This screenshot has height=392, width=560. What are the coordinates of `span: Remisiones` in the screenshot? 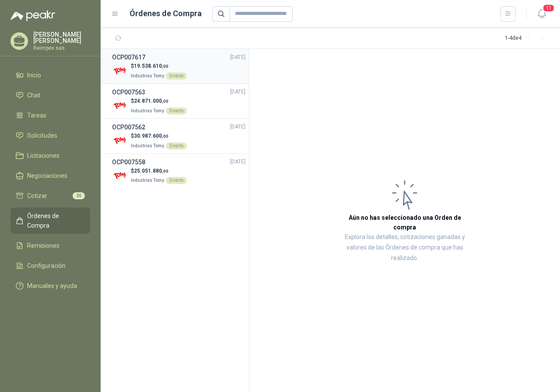 It's located at (44, 246).